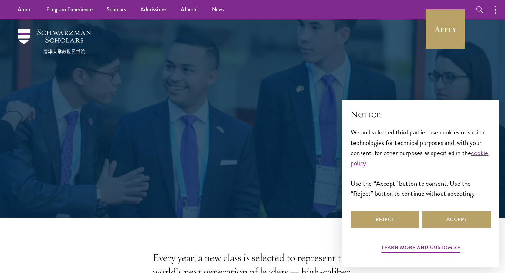 Image resolution: width=505 pixels, height=273 pixels. What do you see at coordinates (385, 220) in the screenshot?
I see `button: Reject` at bounding box center [385, 220].